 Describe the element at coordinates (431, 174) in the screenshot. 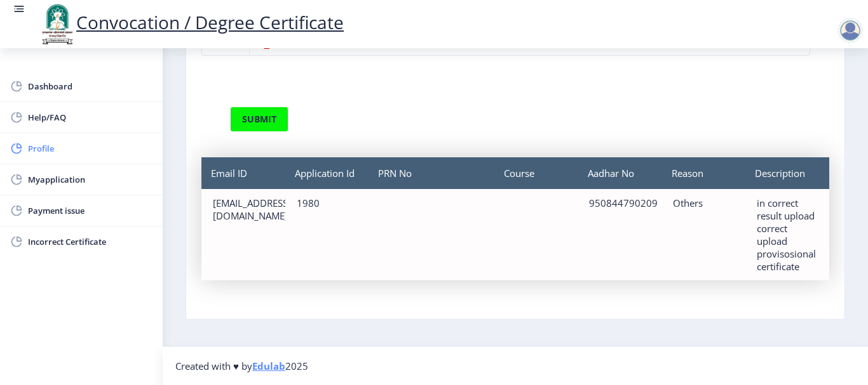

I see `div: PRN No` at that location.